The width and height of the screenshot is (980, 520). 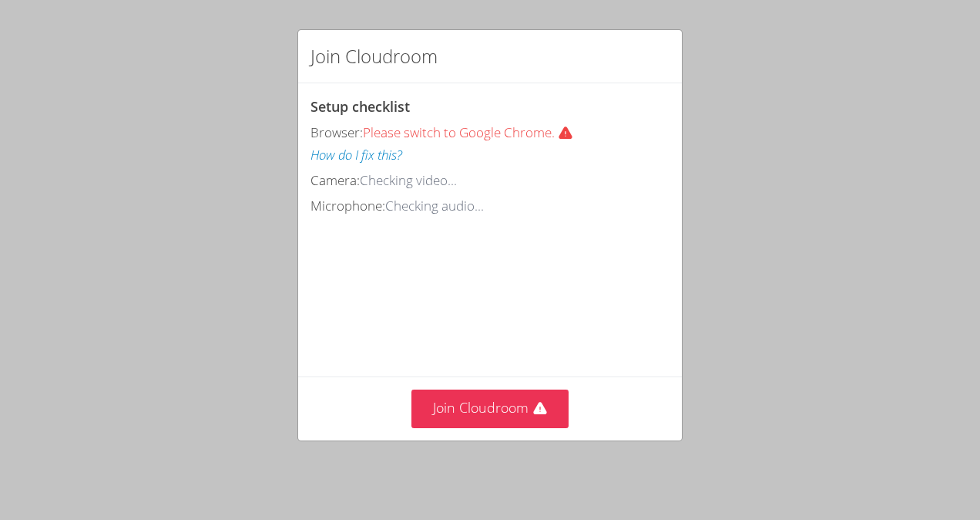 What do you see at coordinates (374, 56) in the screenshot?
I see `h2: Join Cloudroom` at bounding box center [374, 56].